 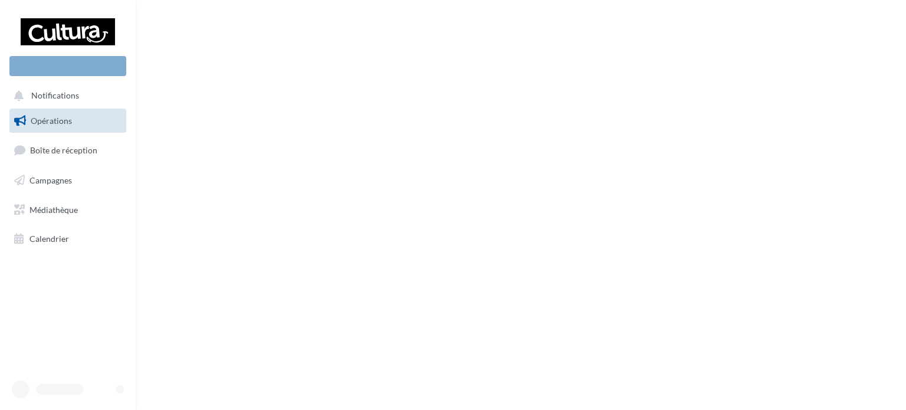 What do you see at coordinates (68, 181) in the screenshot?
I see `a: Campagnes` at bounding box center [68, 181].